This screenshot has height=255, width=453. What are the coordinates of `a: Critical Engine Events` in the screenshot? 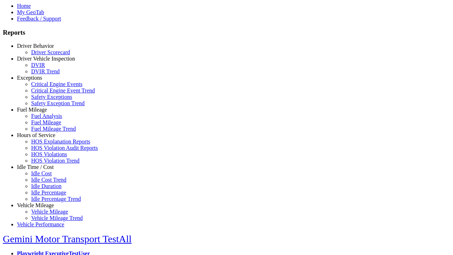 It's located at (57, 84).